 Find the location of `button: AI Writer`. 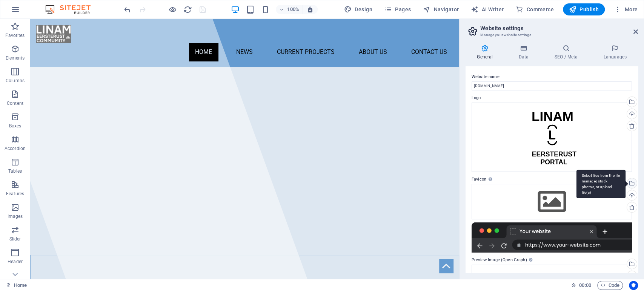

button: AI Writer is located at coordinates (487, 9).